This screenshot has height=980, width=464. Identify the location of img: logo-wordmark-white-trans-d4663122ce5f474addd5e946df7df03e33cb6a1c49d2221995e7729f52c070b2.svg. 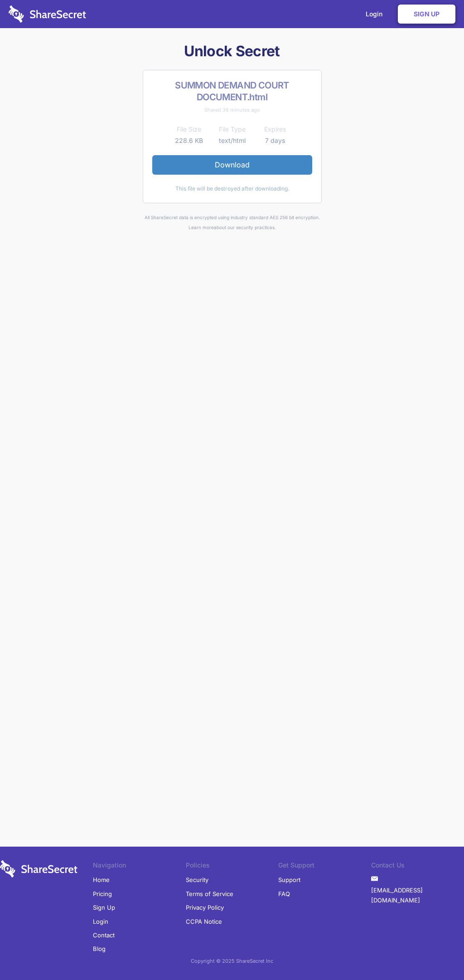
(47, 14).